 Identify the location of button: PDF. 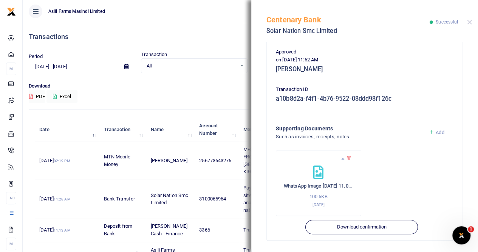
(37, 96).